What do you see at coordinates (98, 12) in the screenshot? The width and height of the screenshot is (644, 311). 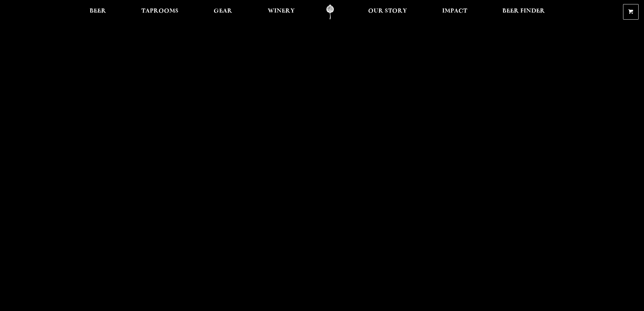 I see `a: Beer` at bounding box center [98, 12].